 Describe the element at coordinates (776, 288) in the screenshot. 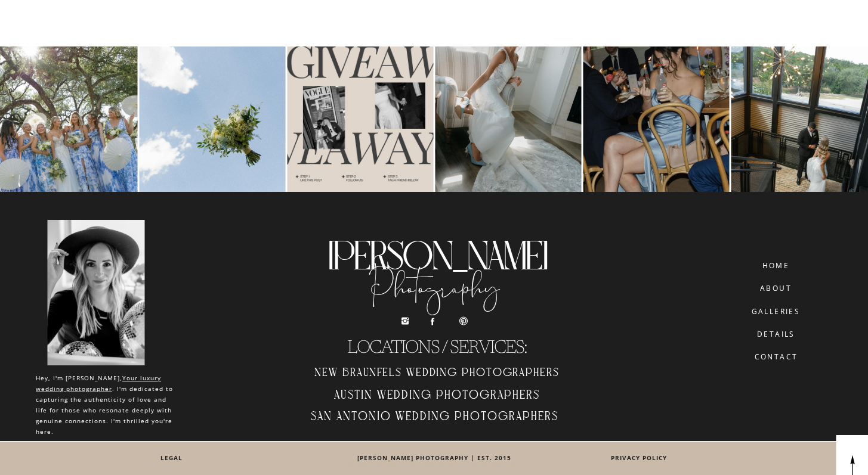

I see `a: about` at that location.